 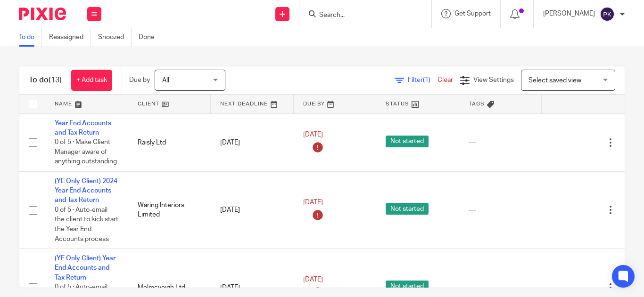 I want to click on a: Reassigned, so click(x=70, y=37).